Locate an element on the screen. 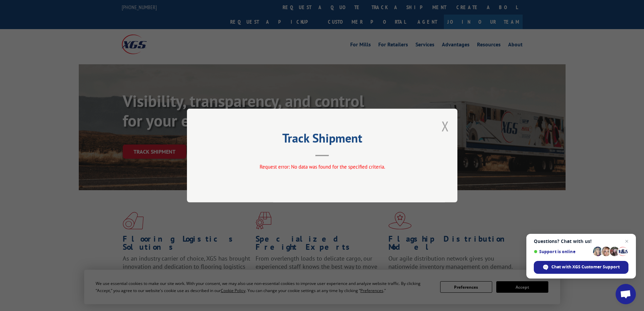  span: Close chat is located at coordinates (627, 241).